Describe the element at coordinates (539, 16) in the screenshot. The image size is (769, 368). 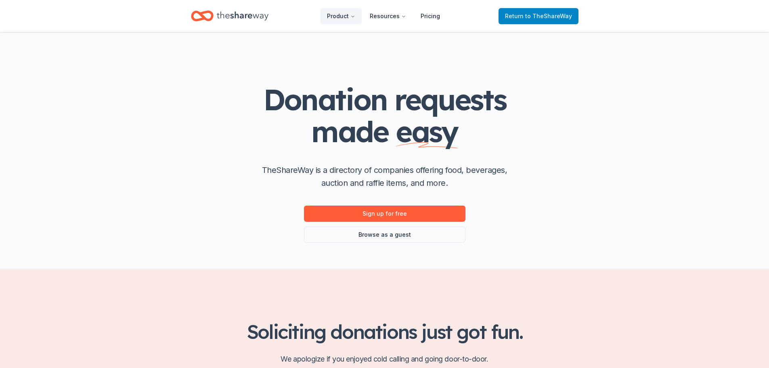
I see `span: Return` at that location.